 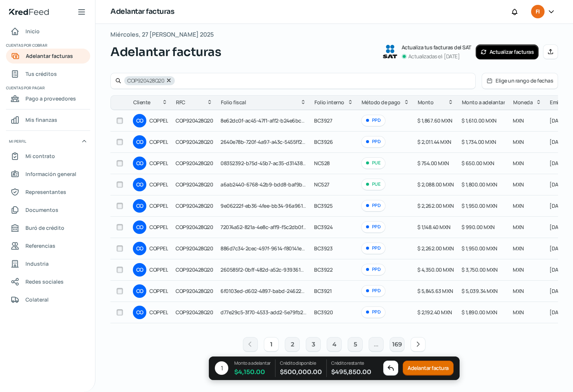 What do you see at coordinates (479, 248) in the screenshot?
I see `span: $ 1,950.00 MXN` at bounding box center [479, 248].